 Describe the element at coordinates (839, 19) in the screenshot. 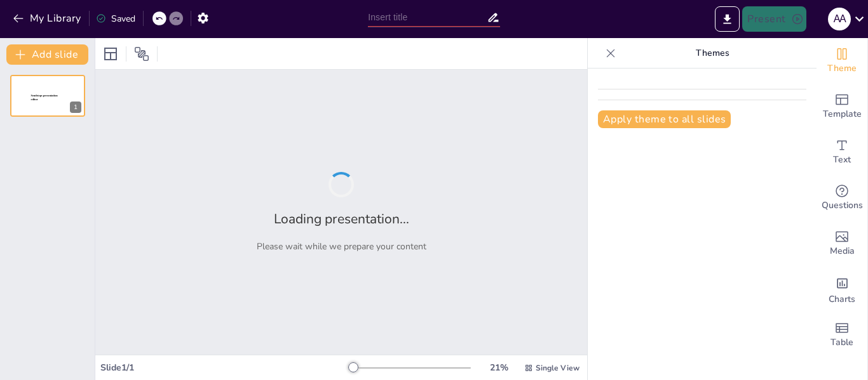

I see `div: a a` at that location.